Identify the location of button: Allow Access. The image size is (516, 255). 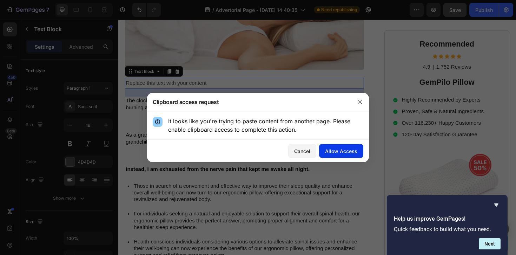
(341, 151).